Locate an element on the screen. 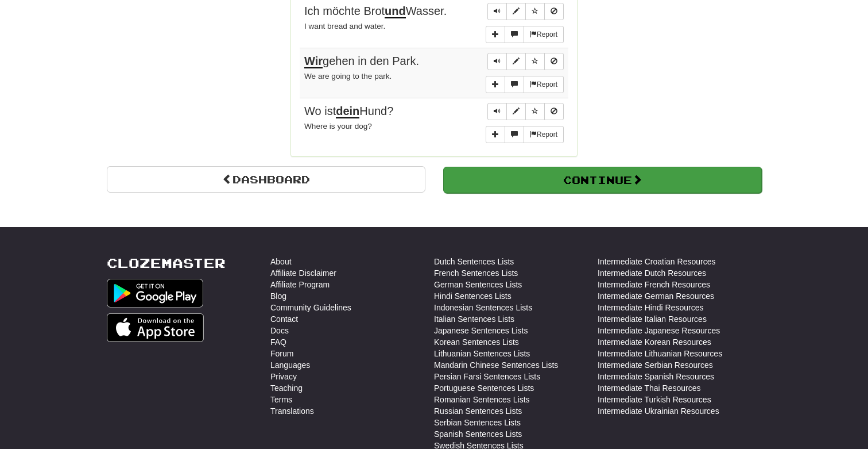  a: Intermediate Turkish Resources is located at coordinates (654, 399).